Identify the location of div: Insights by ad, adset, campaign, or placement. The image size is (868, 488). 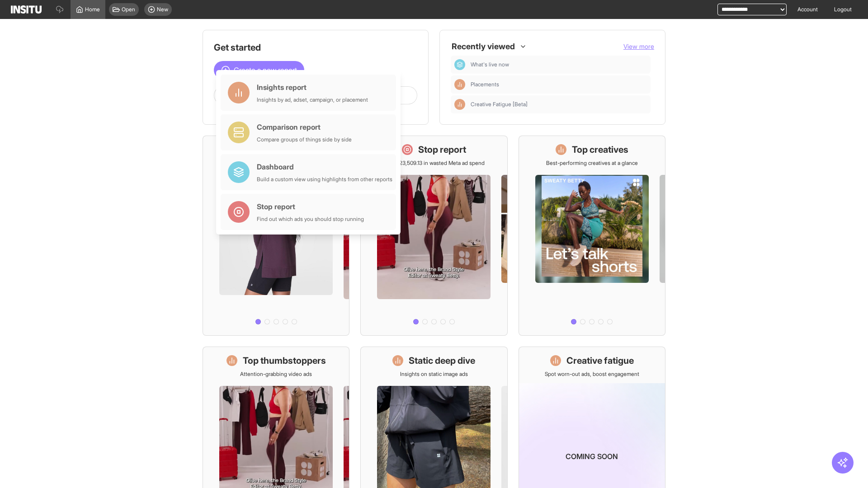
(312, 100).